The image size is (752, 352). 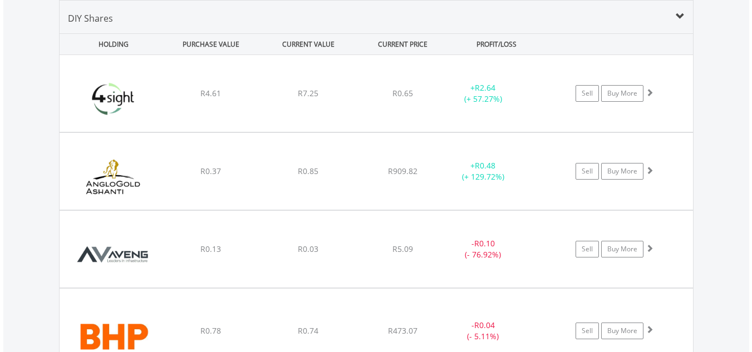 What do you see at coordinates (210, 249) in the screenshot?
I see `span: R0.13` at bounding box center [210, 249].